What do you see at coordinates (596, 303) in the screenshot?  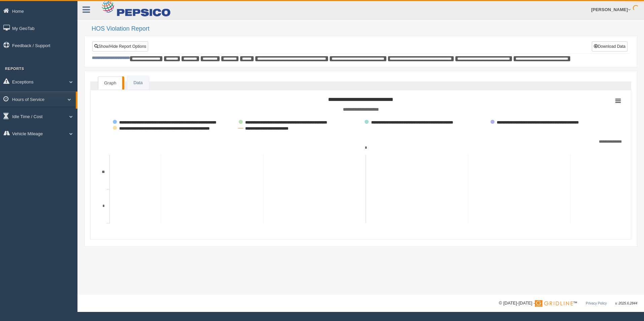 I see `a: Privacy Policy` at bounding box center [596, 303].